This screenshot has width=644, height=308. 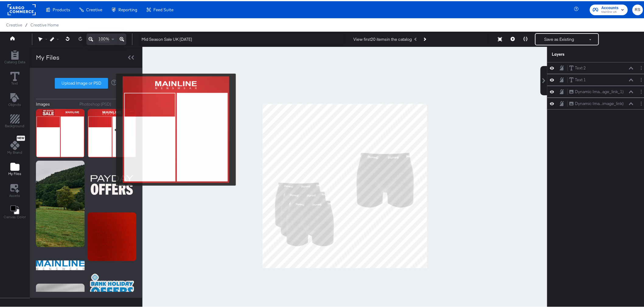 What do you see at coordinates (131, 110) in the screenshot?
I see `button: Image Options` at bounding box center [131, 110].